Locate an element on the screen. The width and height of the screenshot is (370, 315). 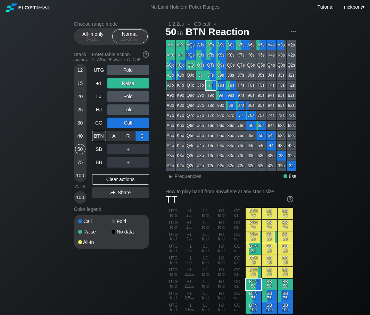
div: 32o is located at coordinates (281, 166).